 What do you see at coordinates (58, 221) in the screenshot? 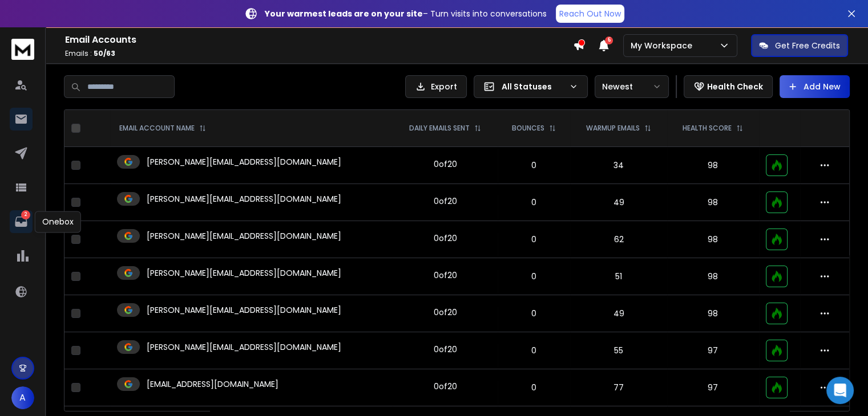
I see `div: Onebox` at bounding box center [58, 221].